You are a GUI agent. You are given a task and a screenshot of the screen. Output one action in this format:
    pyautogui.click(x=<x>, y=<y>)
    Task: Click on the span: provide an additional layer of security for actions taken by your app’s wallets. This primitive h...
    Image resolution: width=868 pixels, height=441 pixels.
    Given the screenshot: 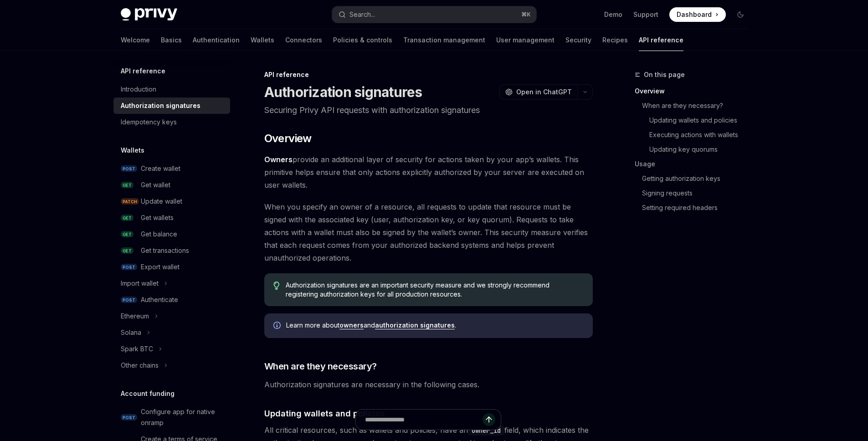 What is the action you would take?
    pyautogui.click(x=428, y=172)
    